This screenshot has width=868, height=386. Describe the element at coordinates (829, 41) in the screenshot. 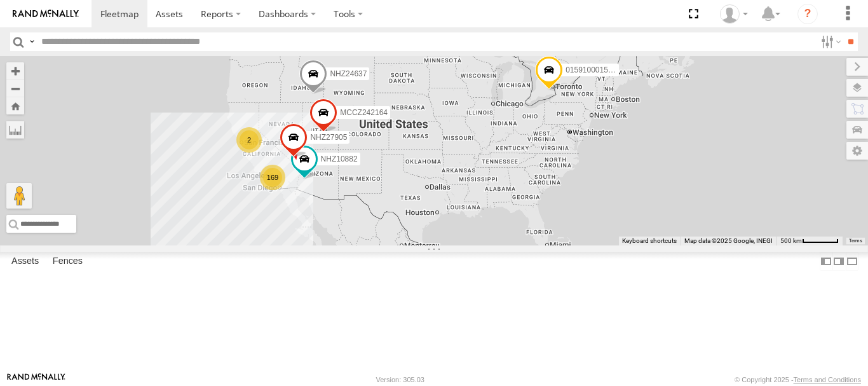

I see `label: Search Filter Options` at that location.